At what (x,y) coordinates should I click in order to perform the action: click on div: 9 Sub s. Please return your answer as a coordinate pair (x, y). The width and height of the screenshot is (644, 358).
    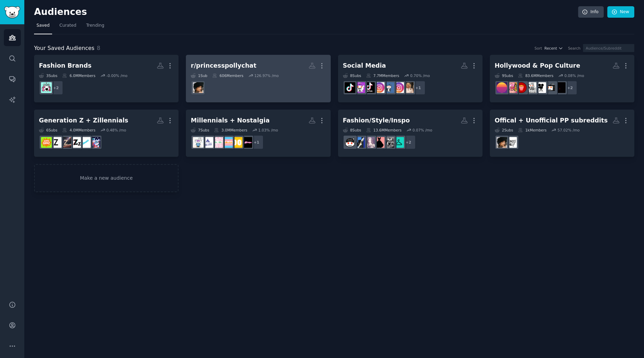
    Looking at the image, I should click on (504, 76).